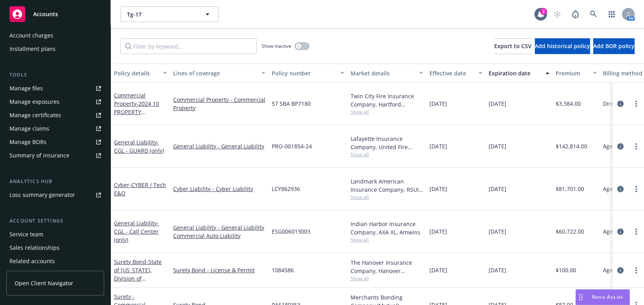 Image resolution: width=644 pixels, height=305 pixels. Describe the element at coordinates (291, 104) in the screenshot. I see `span: 57 SBA BP7180` at that location.